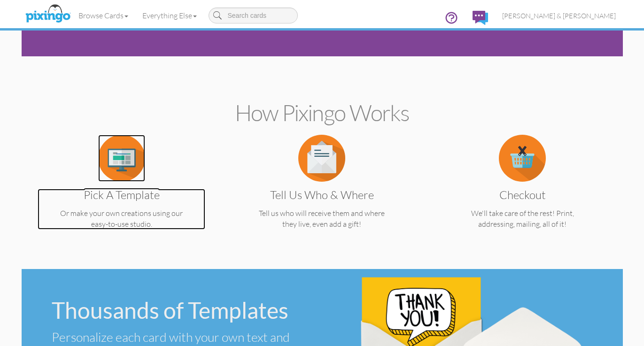  Describe the element at coordinates (121, 195) in the screenshot. I see `h3: Pick a Template` at that location.